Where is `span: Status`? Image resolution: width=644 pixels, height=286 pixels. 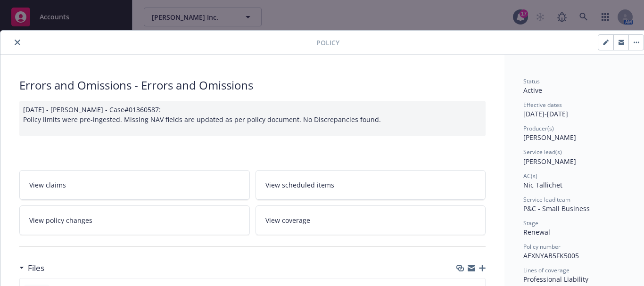 span: Status is located at coordinates (532, 81).